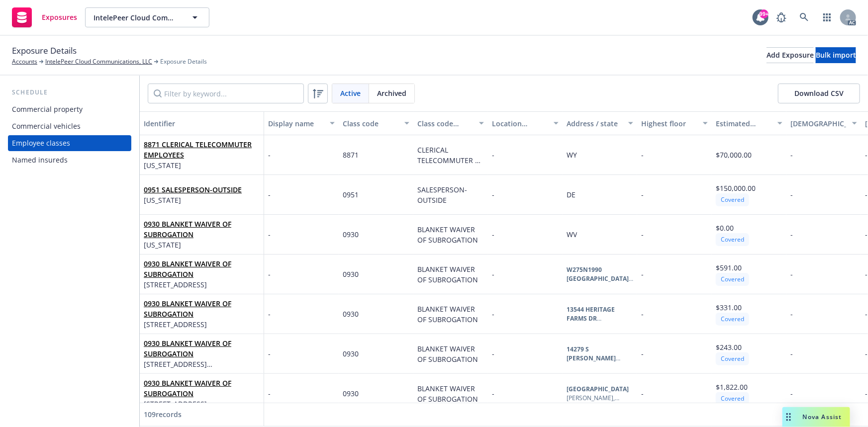 Image resolution: width=868 pixels, height=427 pixels. I want to click on span: Active, so click(350, 93).